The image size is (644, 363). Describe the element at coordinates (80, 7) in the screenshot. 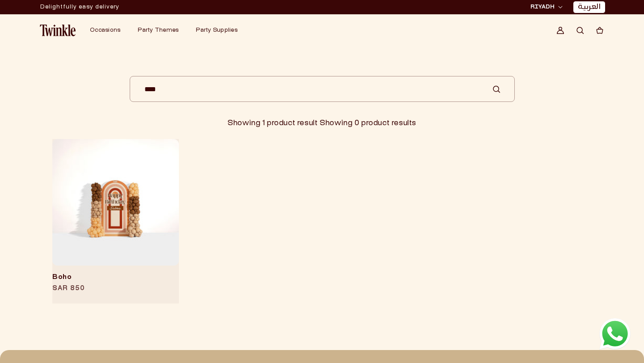

I see `div: Announcement` at that location.